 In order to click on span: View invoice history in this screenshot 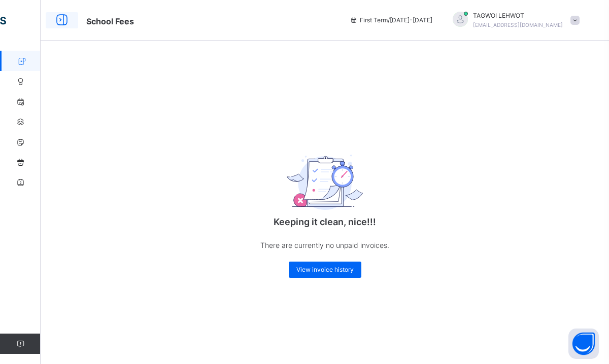, I will do `click(325, 270)`.